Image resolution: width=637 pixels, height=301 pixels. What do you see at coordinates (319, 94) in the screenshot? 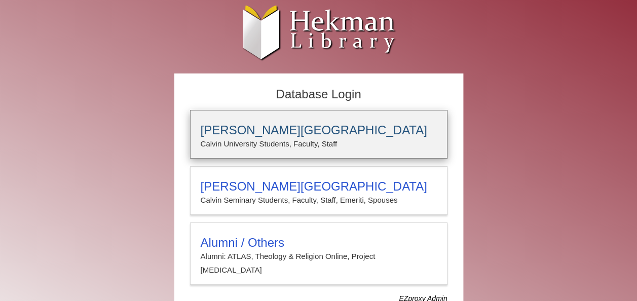
I see `h2: Database Login` at bounding box center [319, 94].